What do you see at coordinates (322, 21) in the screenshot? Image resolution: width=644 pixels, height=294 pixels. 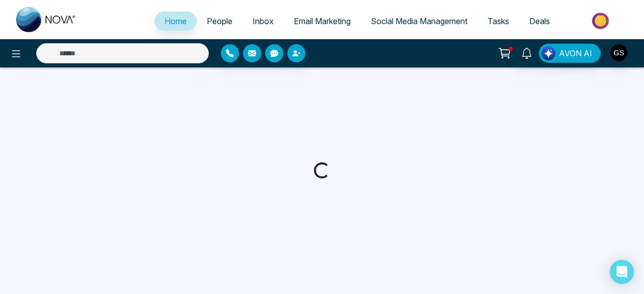 I see `a: Email Marketing` at bounding box center [322, 21].